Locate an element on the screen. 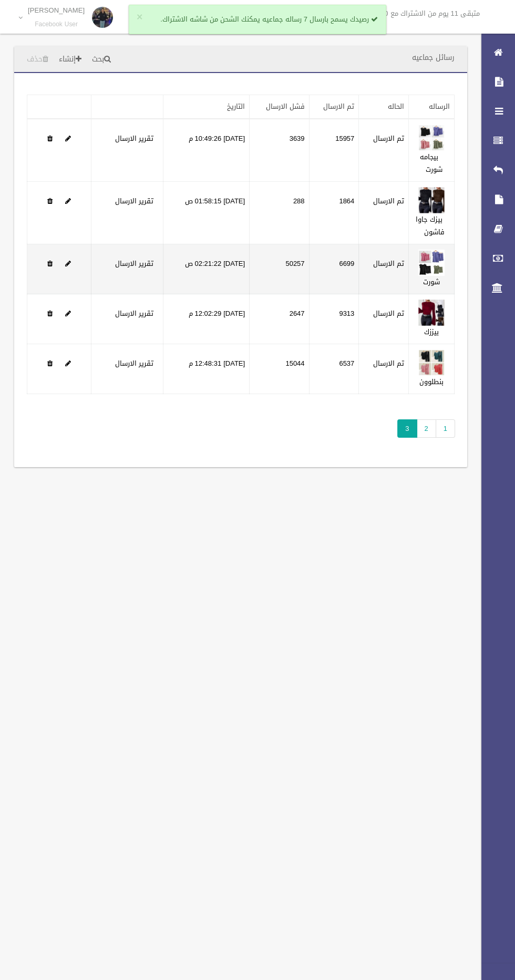  td: 6699 is located at coordinates (334, 269).